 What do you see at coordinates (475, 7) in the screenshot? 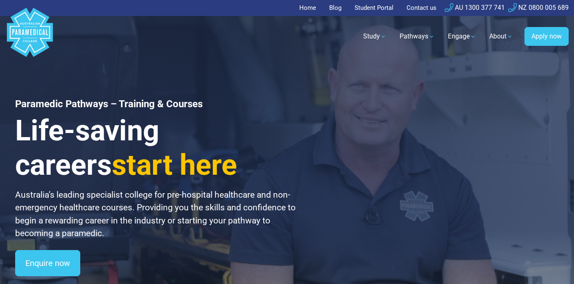
I see `a: AU 1300 377 741` at bounding box center [475, 7].